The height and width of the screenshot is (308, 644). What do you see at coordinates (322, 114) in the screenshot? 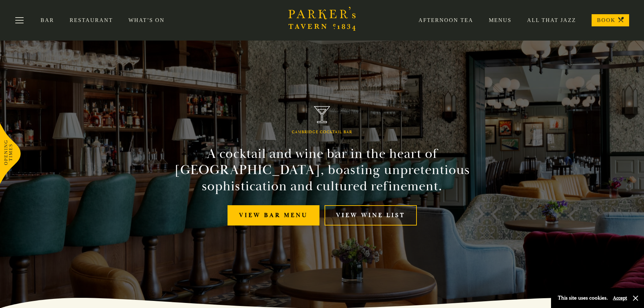
I see `img: Parker's Tavern Brasserie Cambridge` at bounding box center [322, 114].